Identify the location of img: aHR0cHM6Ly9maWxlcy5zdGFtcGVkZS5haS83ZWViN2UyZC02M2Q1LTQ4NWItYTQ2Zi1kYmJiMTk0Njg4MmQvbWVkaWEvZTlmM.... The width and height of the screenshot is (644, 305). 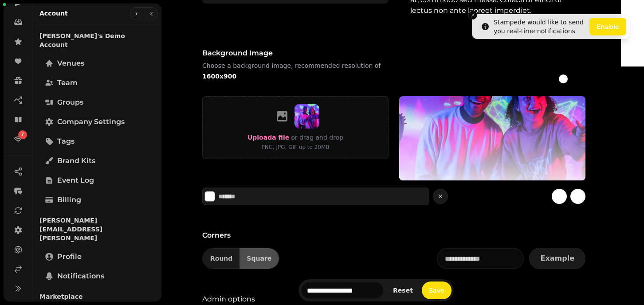
(307, 116).